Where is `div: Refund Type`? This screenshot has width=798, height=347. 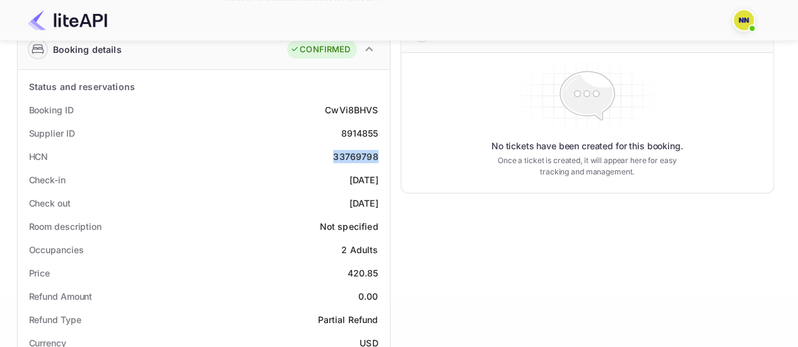
div: Refund Type is located at coordinates (55, 320).